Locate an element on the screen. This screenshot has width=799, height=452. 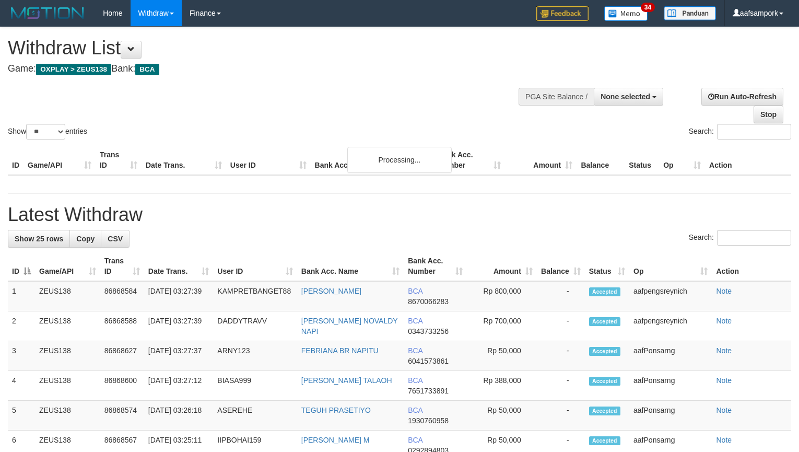
span: Show 25 rows is located at coordinates (39, 239).